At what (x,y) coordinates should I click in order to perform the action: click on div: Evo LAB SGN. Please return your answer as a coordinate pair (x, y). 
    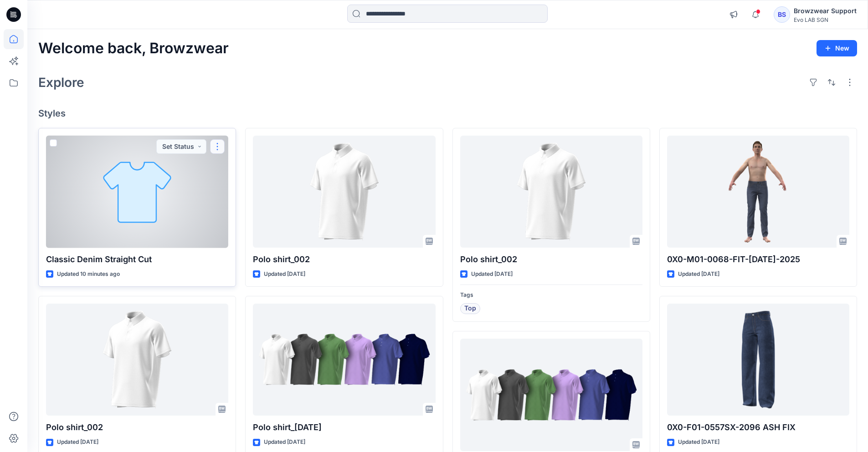
    Looking at the image, I should click on (825, 19).